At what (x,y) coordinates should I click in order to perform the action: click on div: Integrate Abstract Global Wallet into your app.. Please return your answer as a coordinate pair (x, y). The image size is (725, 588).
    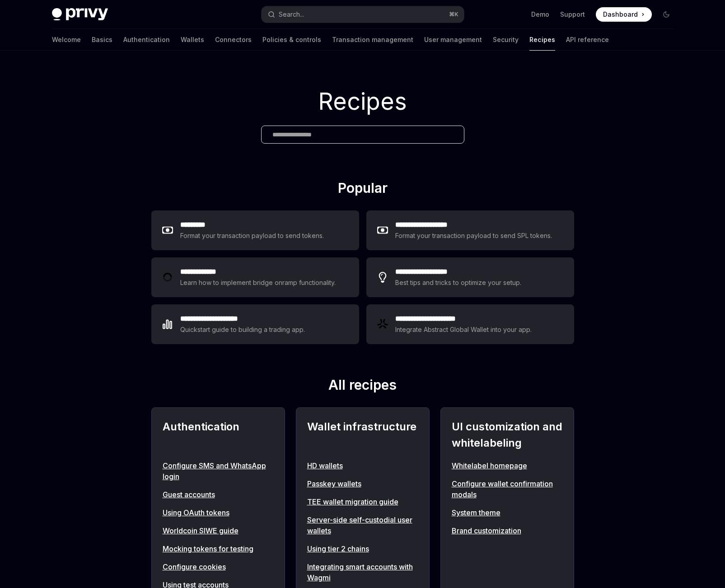
    Looking at the image, I should click on (464, 330).